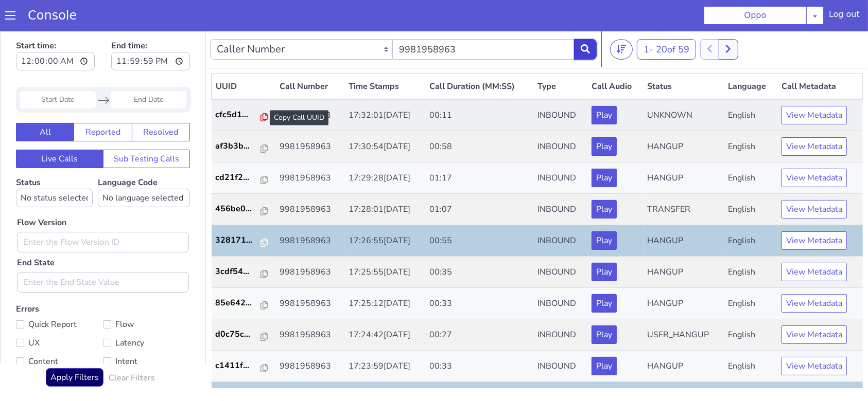  What do you see at coordinates (243, 84) in the screenshot?
I see `a: cfc5d1...` at bounding box center [243, 84].